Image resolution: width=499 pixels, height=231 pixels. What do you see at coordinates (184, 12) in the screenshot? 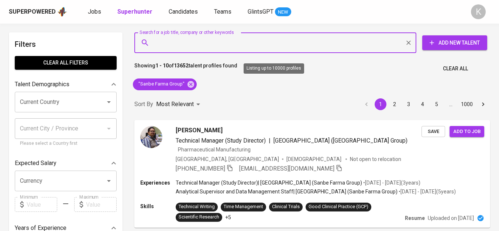
I see `a: Candidates` at bounding box center [184, 12].